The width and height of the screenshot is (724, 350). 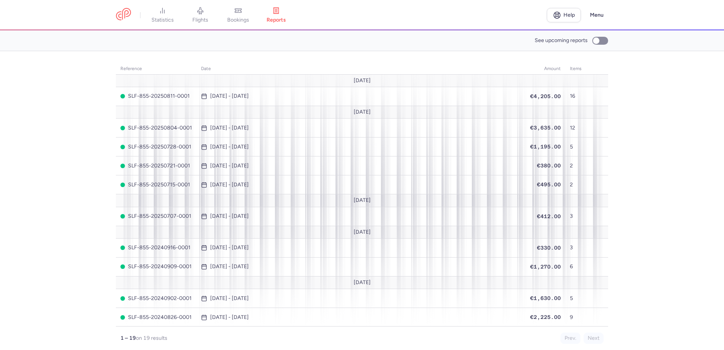 I want to click on th: items, so click(x=576, y=69).